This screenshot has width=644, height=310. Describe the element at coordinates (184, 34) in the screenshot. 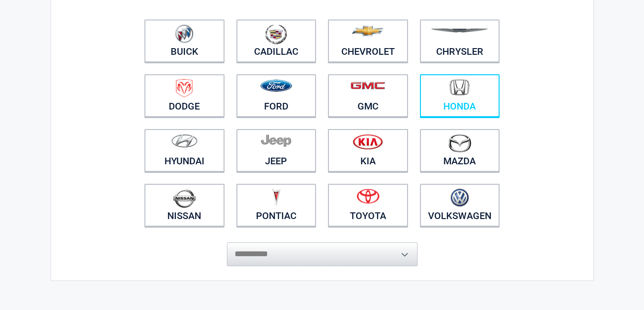

I see `img: buick` at that location.